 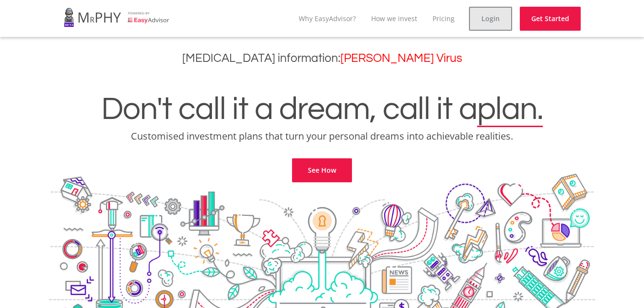 I want to click on a: Why EasyAdvisor?, so click(x=327, y=18).